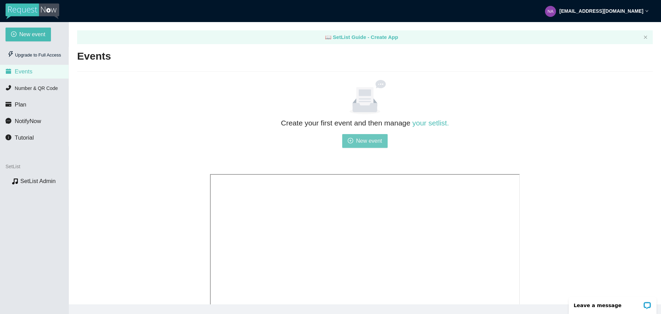  What do you see at coordinates (645, 37) in the screenshot?
I see `button: close` at bounding box center [645, 37].